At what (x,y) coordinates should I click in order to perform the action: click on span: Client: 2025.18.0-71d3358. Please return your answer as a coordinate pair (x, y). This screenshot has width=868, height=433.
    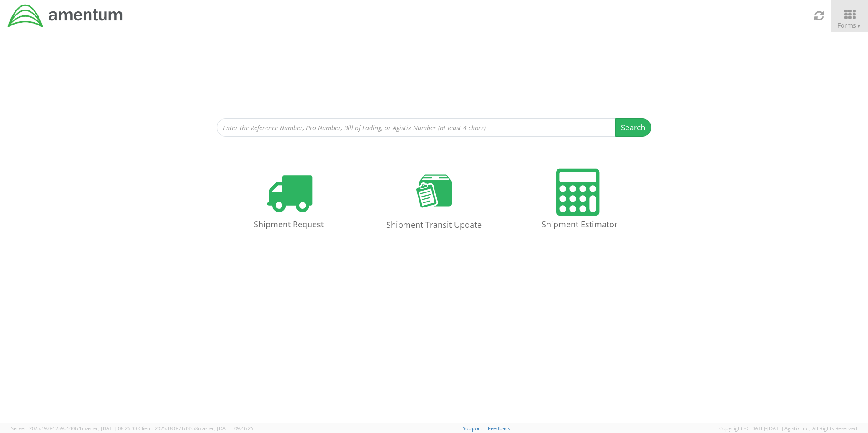
    Looking at the image, I should click on (196, 428).